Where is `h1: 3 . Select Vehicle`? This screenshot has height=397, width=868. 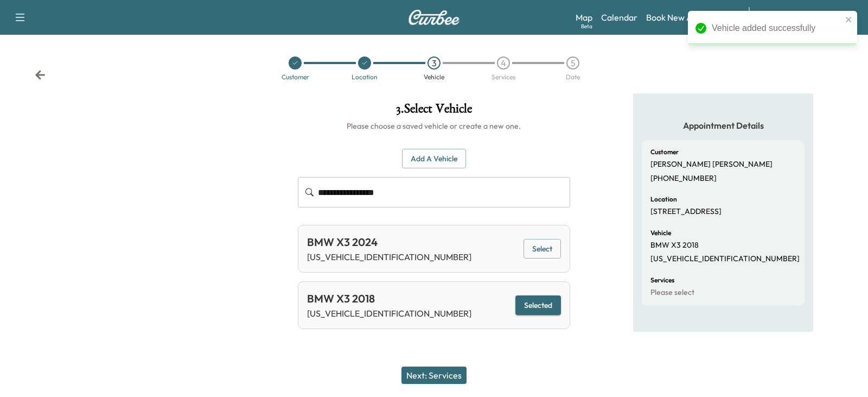
h1: 3 . Select Vehicle is located at coordinates (434, 111).